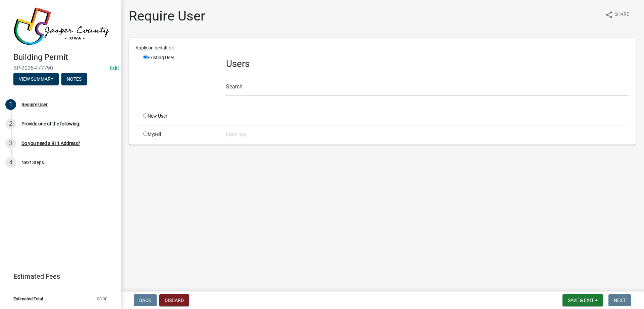  What do you see at coordinates (35, 105) in the screenshot?
I see `div: Require User` at bounding box center [35, 105].